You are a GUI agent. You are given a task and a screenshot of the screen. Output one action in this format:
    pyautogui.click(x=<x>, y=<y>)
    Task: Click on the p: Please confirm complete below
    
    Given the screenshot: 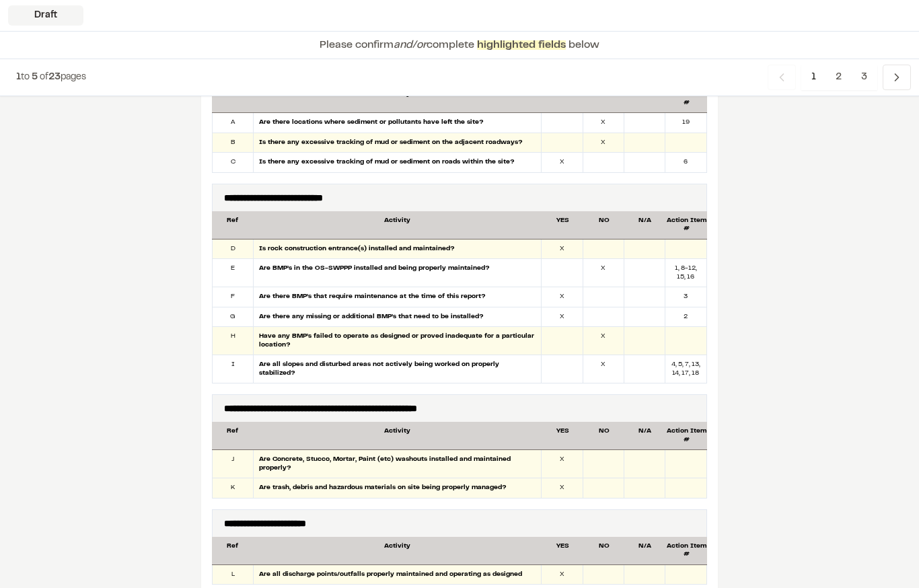 What is the action you would take?
    pyautogui.click(x=460, y=45)
    